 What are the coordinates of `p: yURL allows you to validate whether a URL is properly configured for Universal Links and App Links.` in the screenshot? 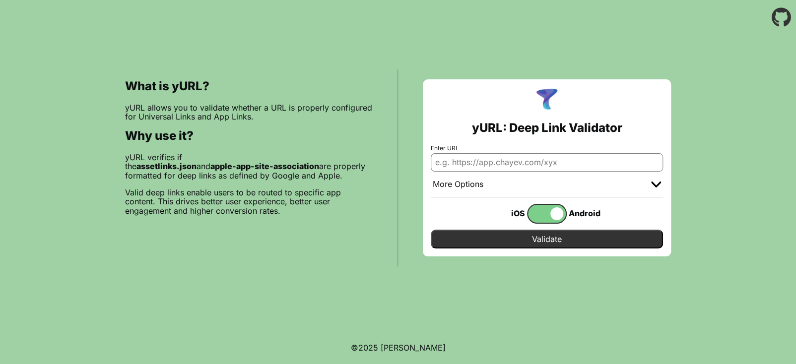 It's located at (249, 112).